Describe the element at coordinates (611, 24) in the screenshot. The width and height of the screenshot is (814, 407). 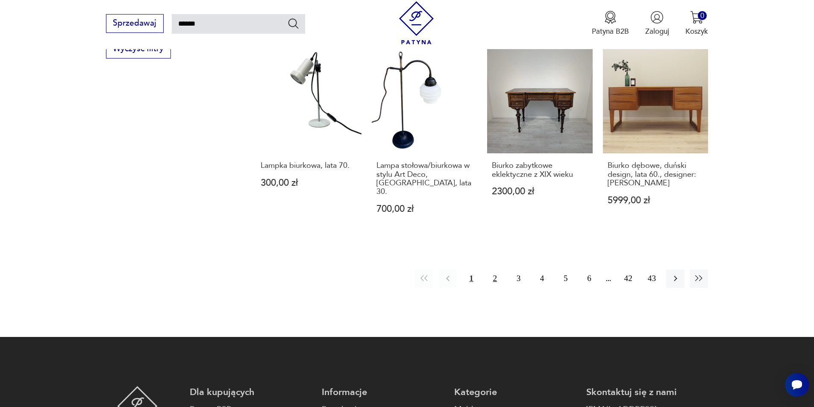
I see `a: Ikona medaluPatyna B2B` at that location.